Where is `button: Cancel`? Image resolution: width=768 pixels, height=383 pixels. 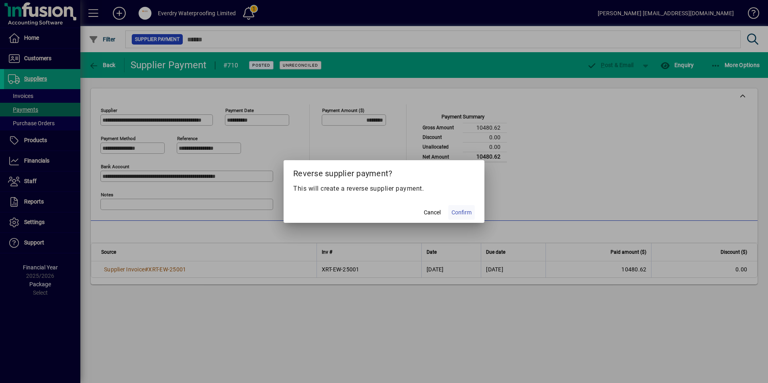 button: Cancel is located at coordinates (432, 212).